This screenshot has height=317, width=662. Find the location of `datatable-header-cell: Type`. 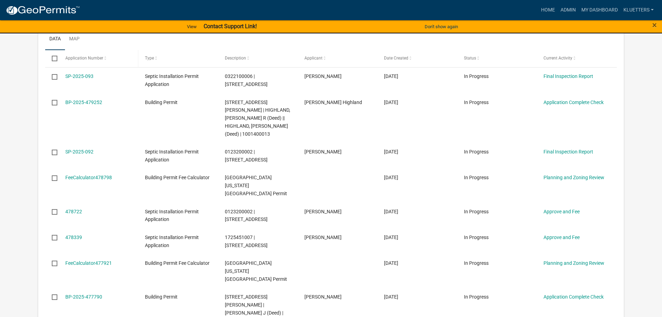

datatable-header-cell: Type is located at coordinates (178, 58).